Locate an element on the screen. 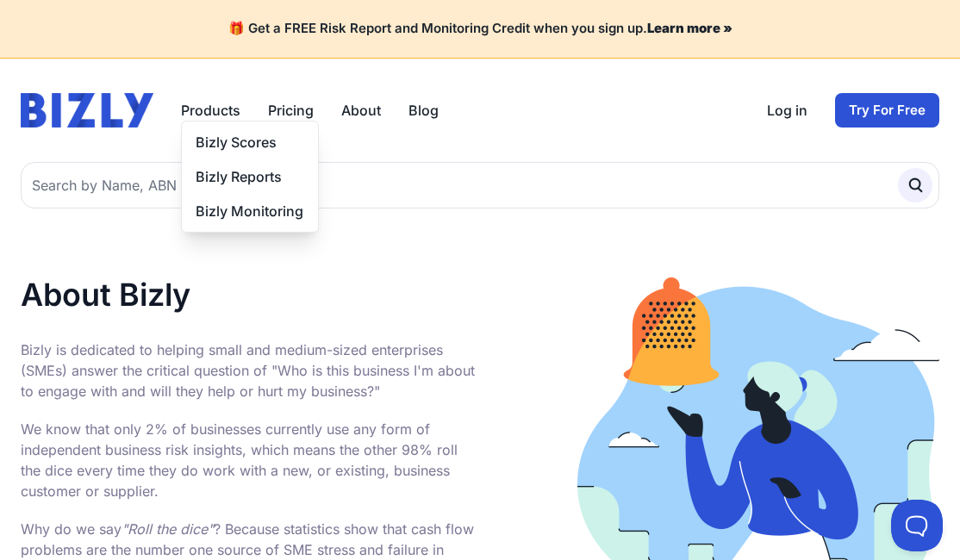 This screenshot has height=560, width=960. a: Learn more » is located at coordinates (689, 28).